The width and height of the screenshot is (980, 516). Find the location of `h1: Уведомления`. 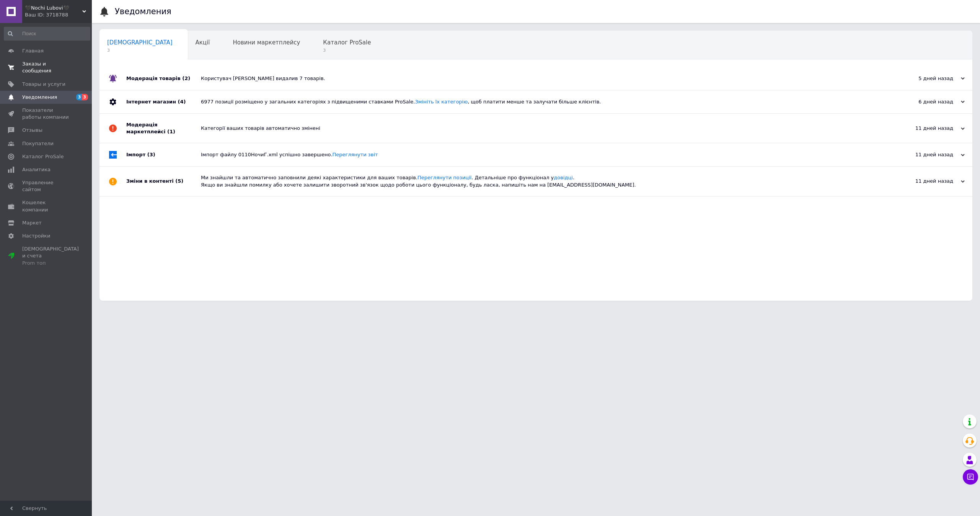

h1: Уведомления is located at coordinates (143, 11).